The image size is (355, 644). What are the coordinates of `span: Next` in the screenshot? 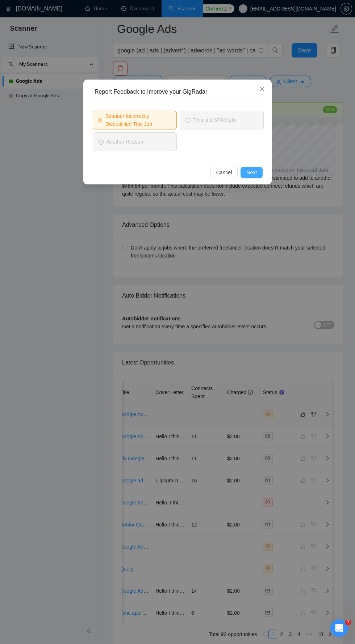 It's located at (251, 173).